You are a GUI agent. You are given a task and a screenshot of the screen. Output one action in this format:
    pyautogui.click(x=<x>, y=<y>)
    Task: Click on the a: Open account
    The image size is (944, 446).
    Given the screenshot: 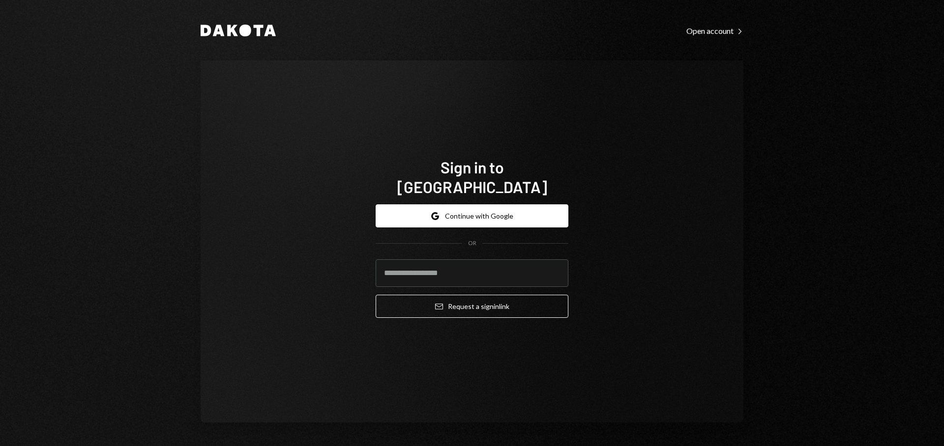 What is the action you would take?
    pyautogui.click(x=715, y=30)
    